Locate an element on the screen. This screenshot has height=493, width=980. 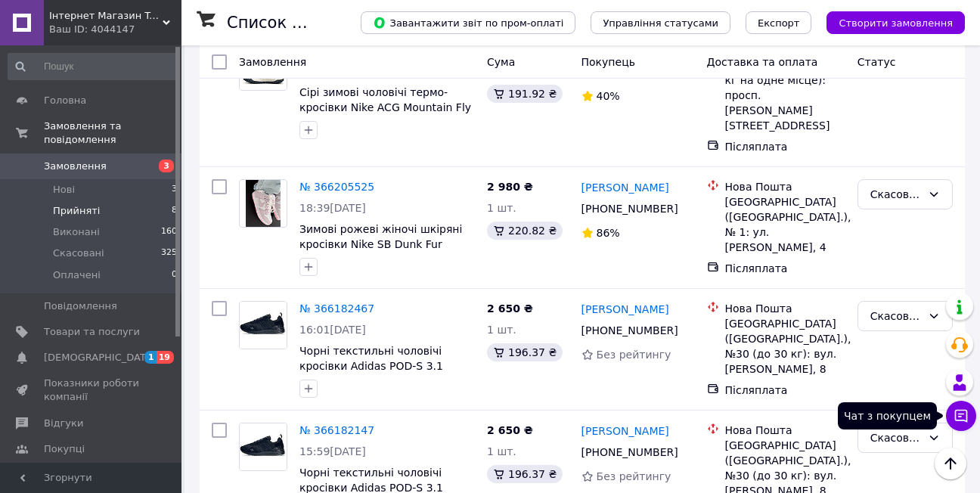
span: Доставка та оплата is located at coordinates (762, 62).